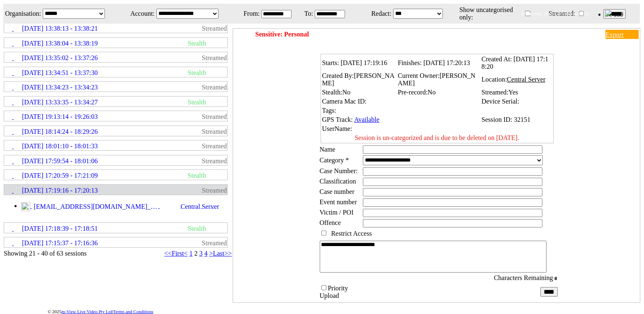  What do you see at coordinates (555, 13) in the screenshot?
I see `span: Welcome, Aqil (Administrator)` at bounding box center [555, 13].